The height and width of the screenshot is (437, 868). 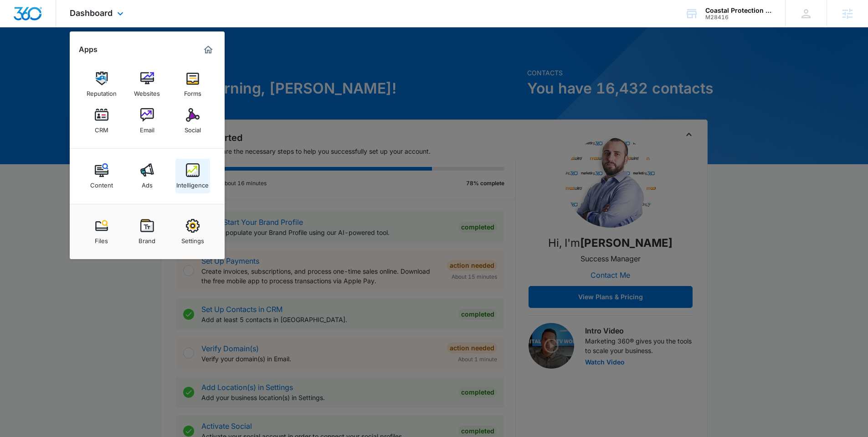 I want to click on div: Settings, so click(x=193, y=238).